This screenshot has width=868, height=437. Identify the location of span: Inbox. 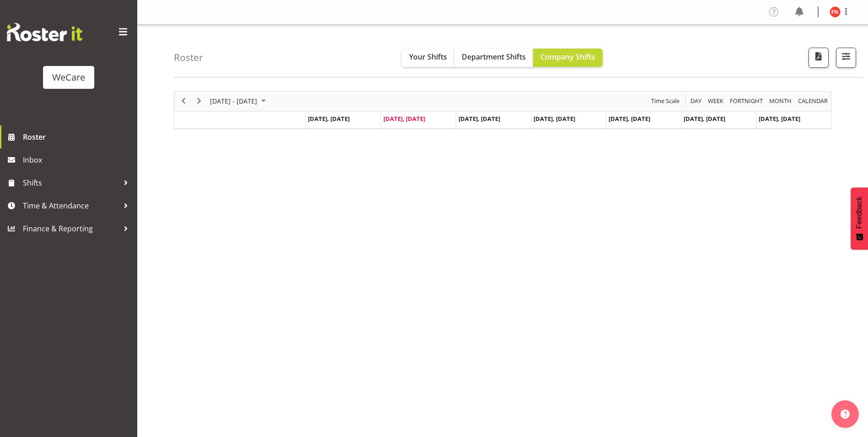
(78, 160).